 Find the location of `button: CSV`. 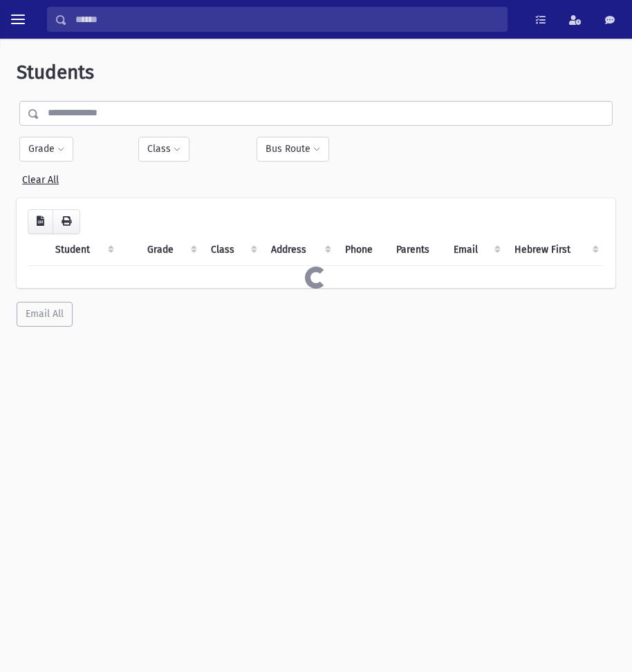

button: CSV is located at coordinates (40, 222).